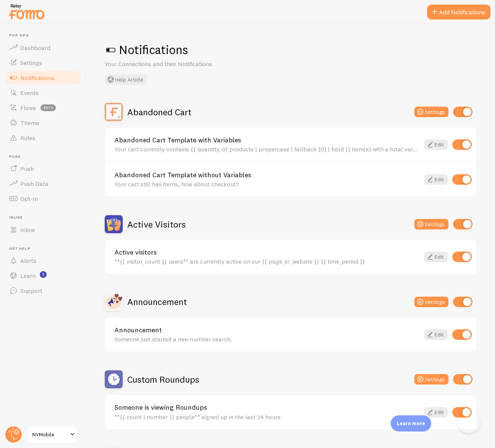 The image size is (495, 448). What do you see at coordinates (43, 138) in the screenshot?
I see `a: Rules` at bounding box center [43, 138].